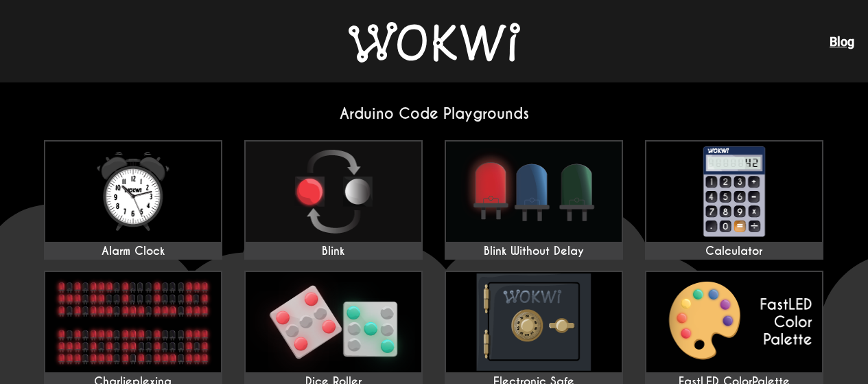  What do you see at coordinates (334, 192) in the screenshot?
I see `img: Blink` at bounding box center [334, 192].